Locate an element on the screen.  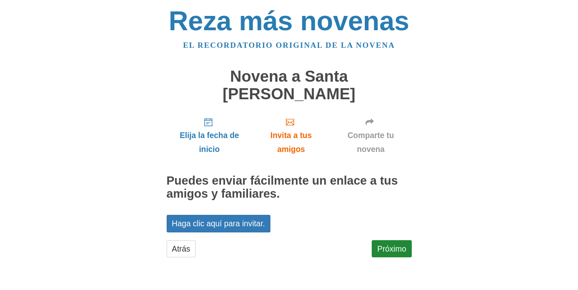
font: Comparte tu novena is located at coordinates (371, 142).